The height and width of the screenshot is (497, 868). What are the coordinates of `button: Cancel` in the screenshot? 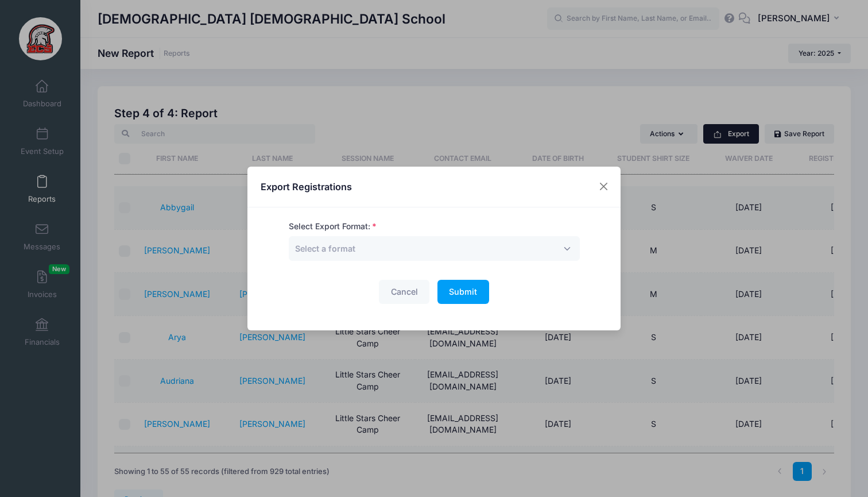 It's located at (404, 292).